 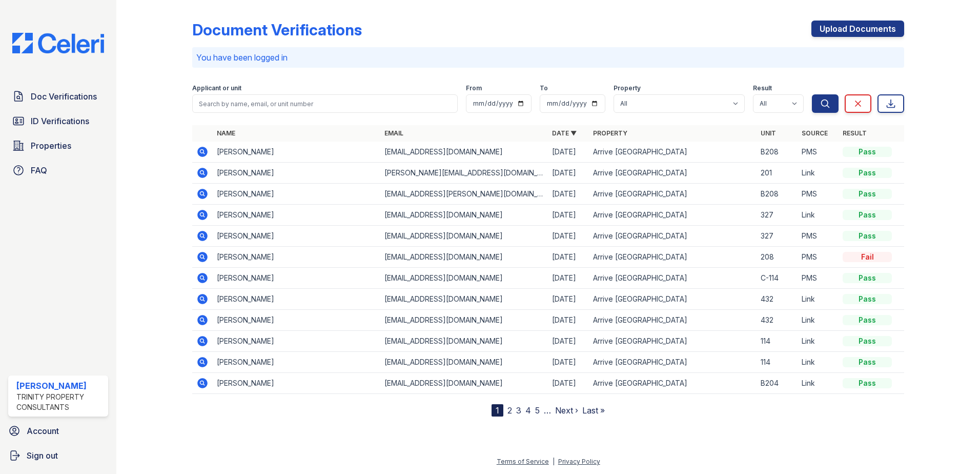 What do you see at coordinates (867, 257) in the screenshot?
I see `div: Fail` at bounding box center [867, 257].